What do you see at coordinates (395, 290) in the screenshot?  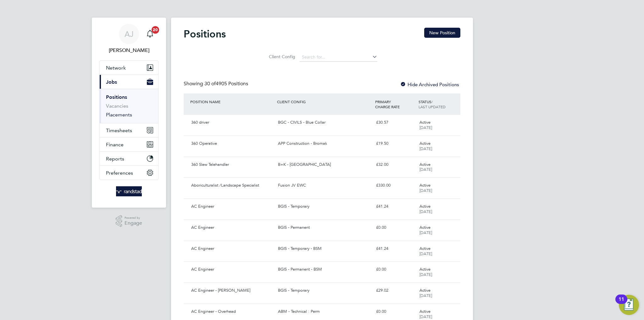 I see `div: £29.02` at bounding box center [395, 290].